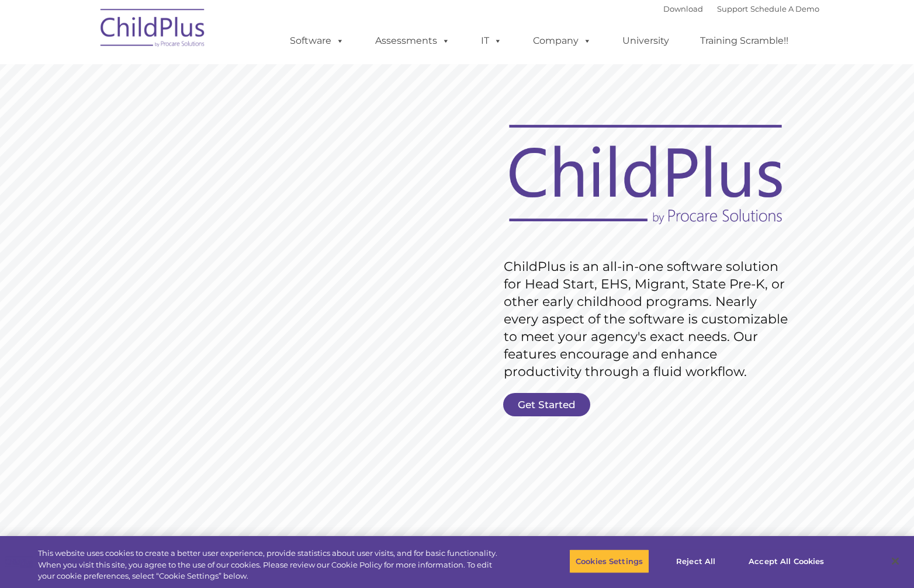 This screenshot has height=588, width=914. I want to click on a: University, so click(646, 41).